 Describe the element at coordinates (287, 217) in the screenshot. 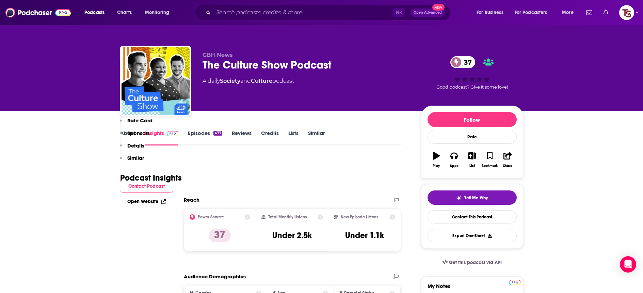

I see `h2: Total Monthly Listens` at that location.